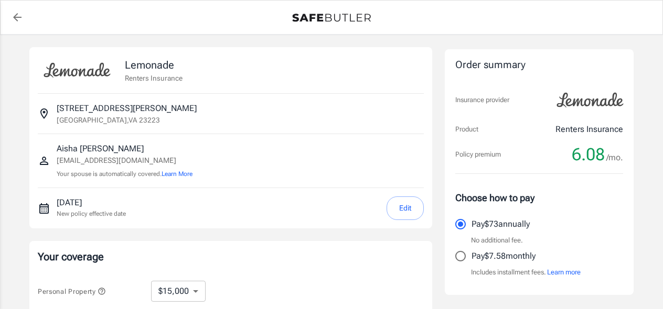 The width and height of the screenshot is (663, 309). I want to click on p: Pay $7.58 monthly, so click(503, 256).